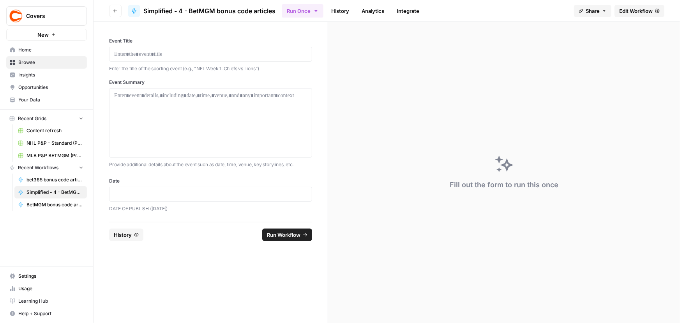  I want to click on a: Opportunities, so click(46, 87).